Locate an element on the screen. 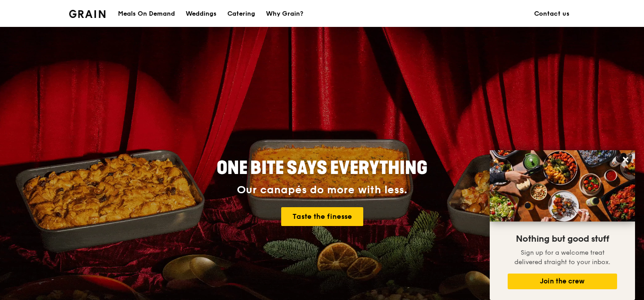 The width and height of the screenshot is (644, 300). button: Close is located at coordinates (625, 159).